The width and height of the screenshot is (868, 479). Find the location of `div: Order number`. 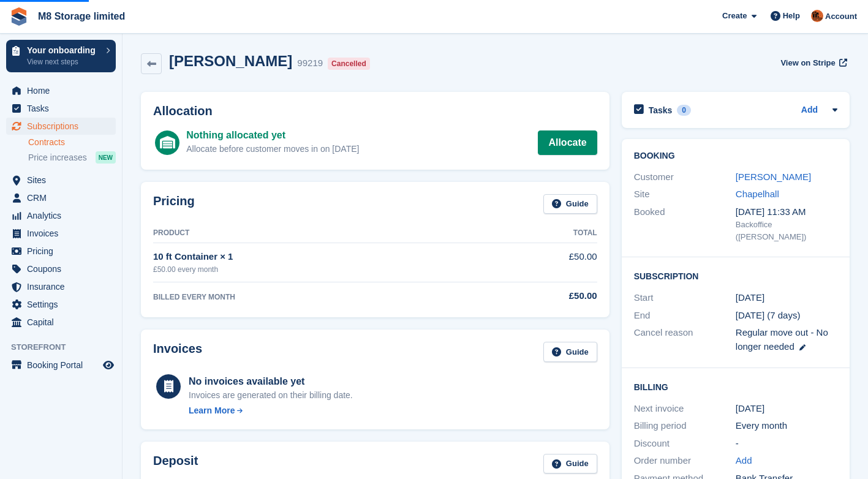

div: Order number is located at coordinates (685, 460).